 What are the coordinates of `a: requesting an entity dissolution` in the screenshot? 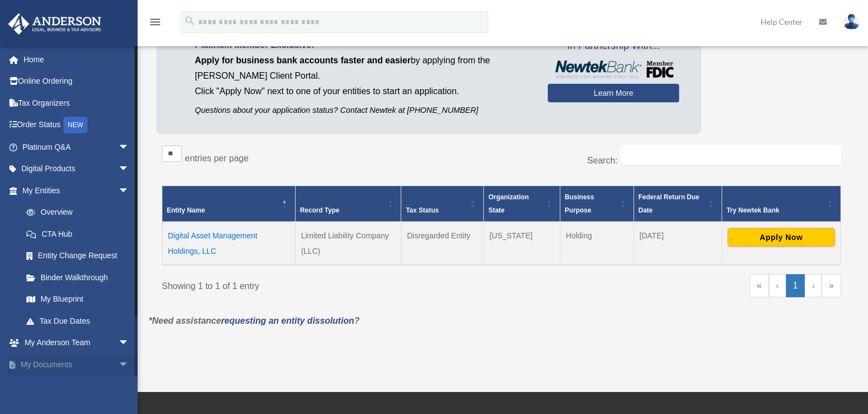 It's located at (287, 320).